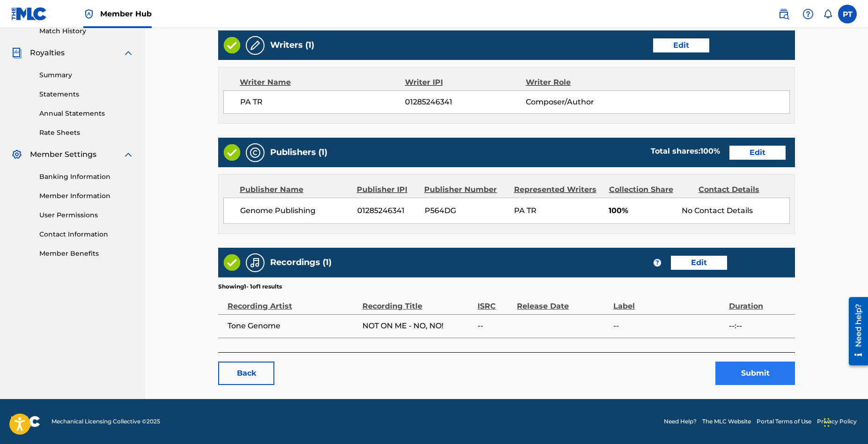 The image size is (868, 444). What do you see at coordinates (685, 151) in the screenshot?
I see `div: Total shares:` at bounding box center [685, 151].